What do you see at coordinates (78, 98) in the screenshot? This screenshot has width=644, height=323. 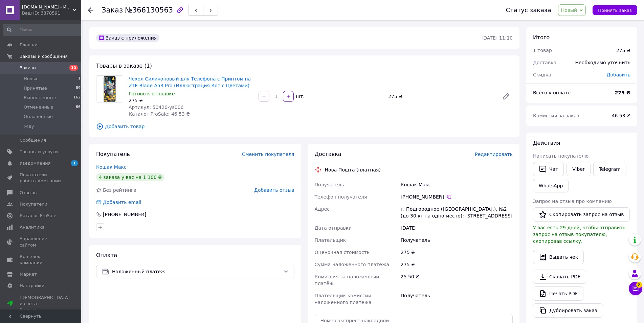 I see `span: 1629` at bounding box center [78, 98].